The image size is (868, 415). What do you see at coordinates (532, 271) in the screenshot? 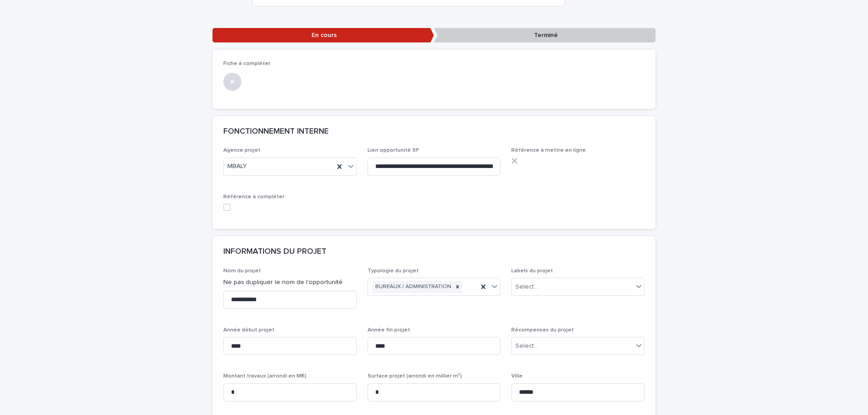
I see `span: Labels du projet` at bounding box center [532, 271].